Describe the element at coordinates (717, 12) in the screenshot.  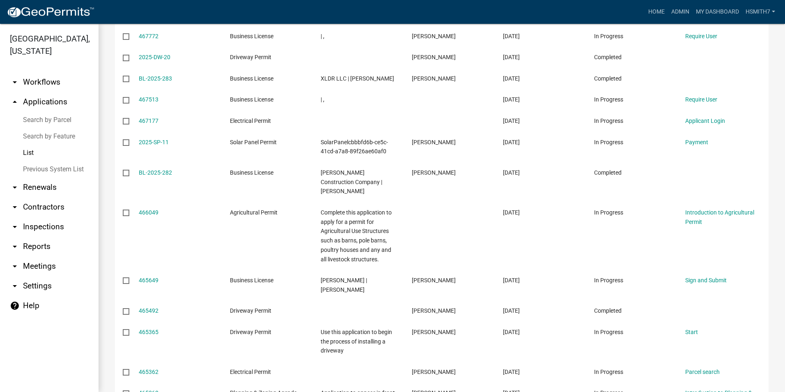
I see `a: My Dashboard` at that location.